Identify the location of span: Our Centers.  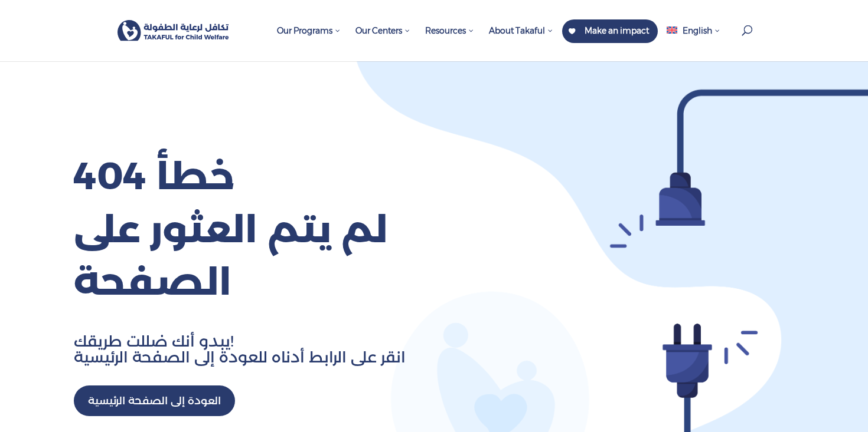
(383, 30).